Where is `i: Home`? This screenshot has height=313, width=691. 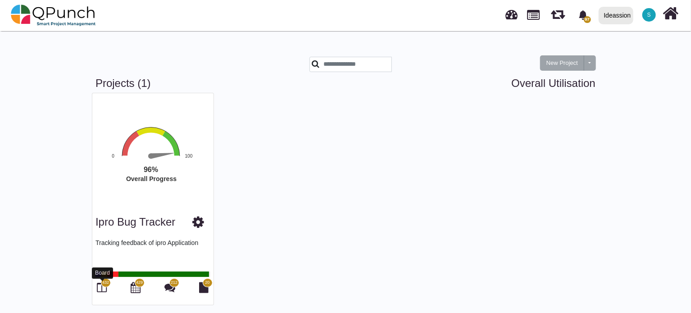 i: Home is located at coordinates (670, 14).